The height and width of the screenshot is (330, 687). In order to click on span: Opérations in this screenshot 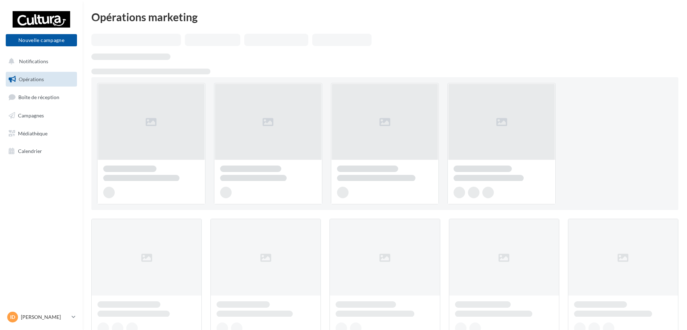, I will do `click(31, 79)`.